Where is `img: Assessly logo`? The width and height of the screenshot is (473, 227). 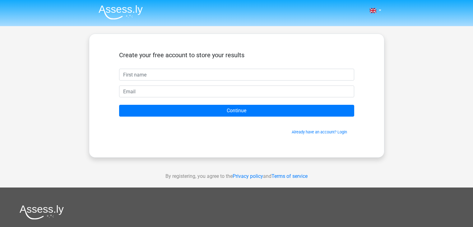 img: Assessly logo is located at coordinates (42, 212).